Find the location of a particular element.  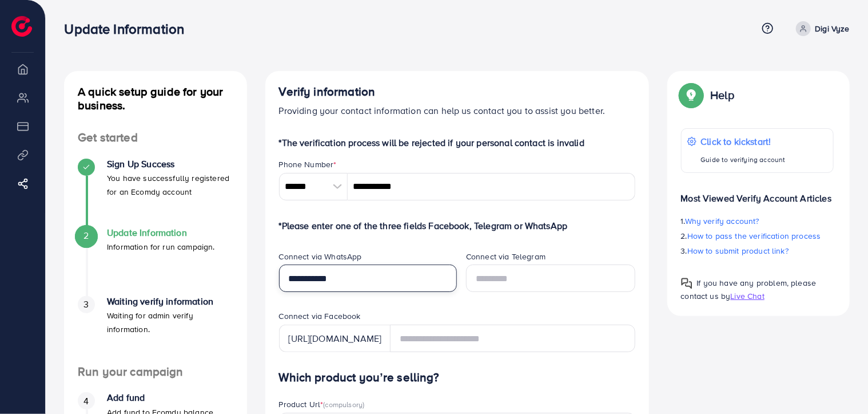

h4: A quick setup guide for your business. is located at coordinates (156, 99).